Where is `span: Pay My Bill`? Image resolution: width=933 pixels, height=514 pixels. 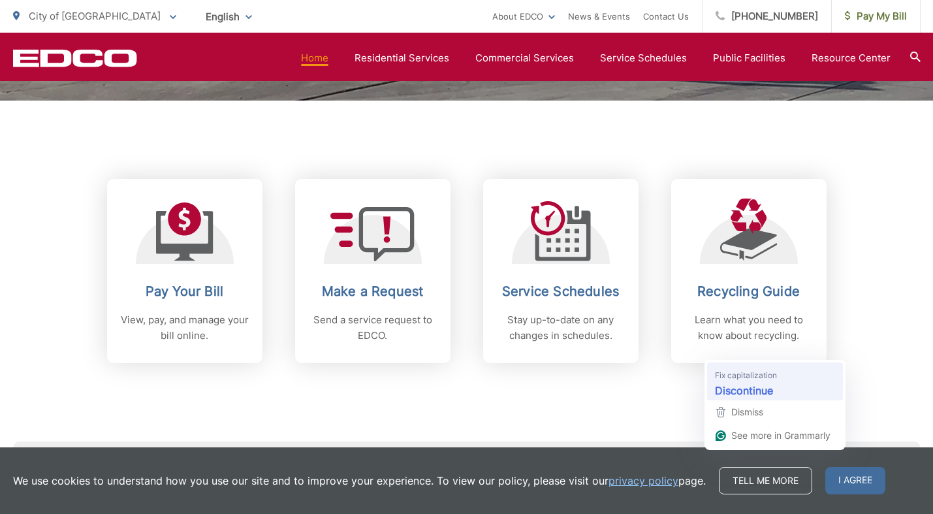
span: Pay My Bill is located at coordinates (876, 16).